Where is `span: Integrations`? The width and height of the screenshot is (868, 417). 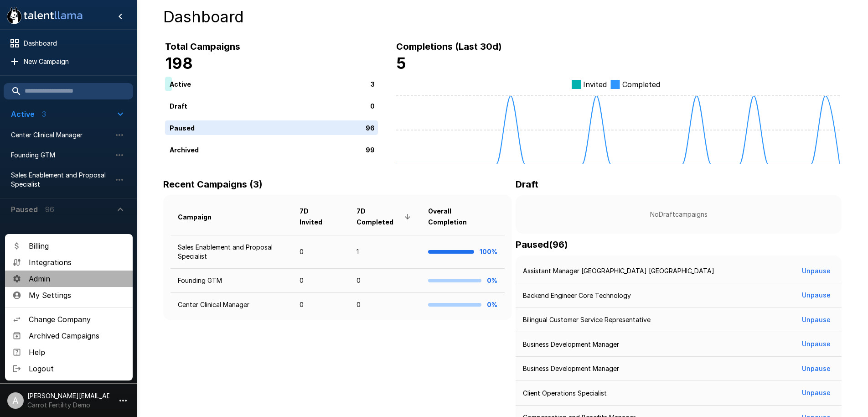
span: Integrations is located at coordinates (77, 263).